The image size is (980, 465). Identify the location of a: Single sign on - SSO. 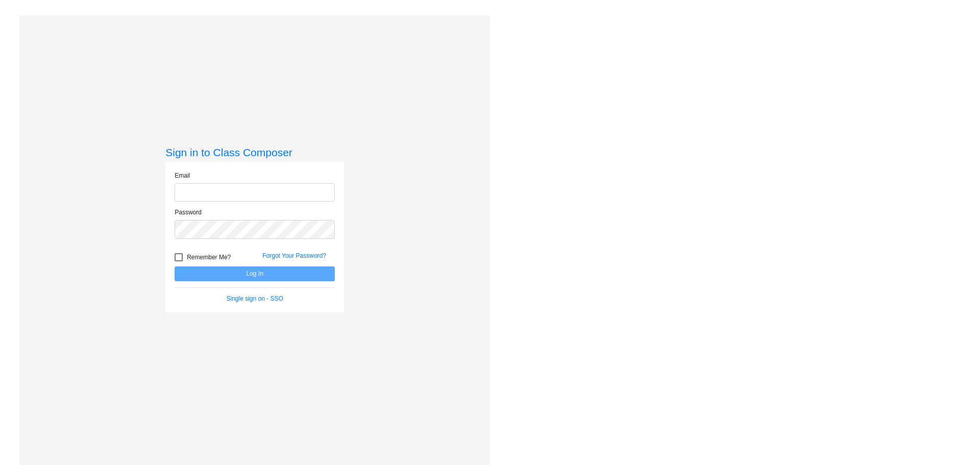
(255, 299).